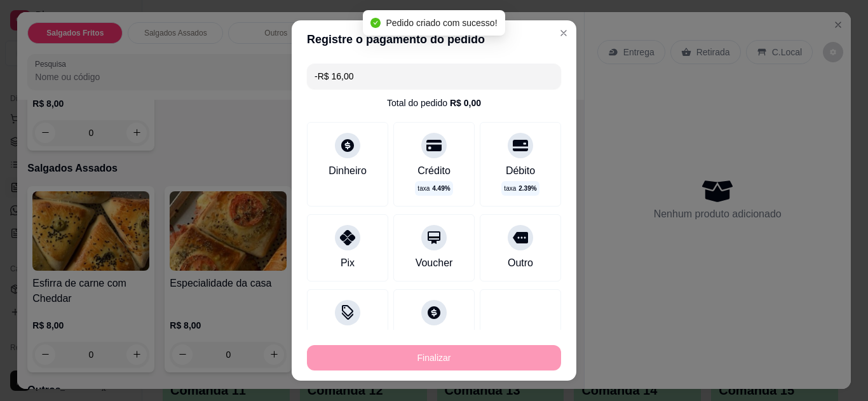 Image resolution: width=868 pixels, height=401 pixels. I want to click on div: R$ 0,00, so click(465, 103).